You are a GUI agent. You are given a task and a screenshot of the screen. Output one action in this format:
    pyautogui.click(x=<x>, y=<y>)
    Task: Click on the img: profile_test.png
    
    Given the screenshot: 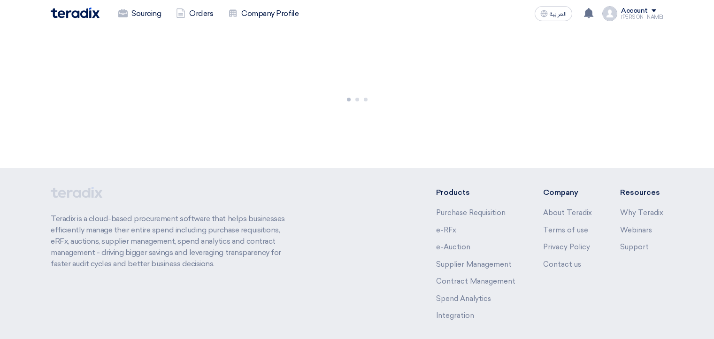 What is the action you would take?
    pyautogui.click(x=610, y=14)
    